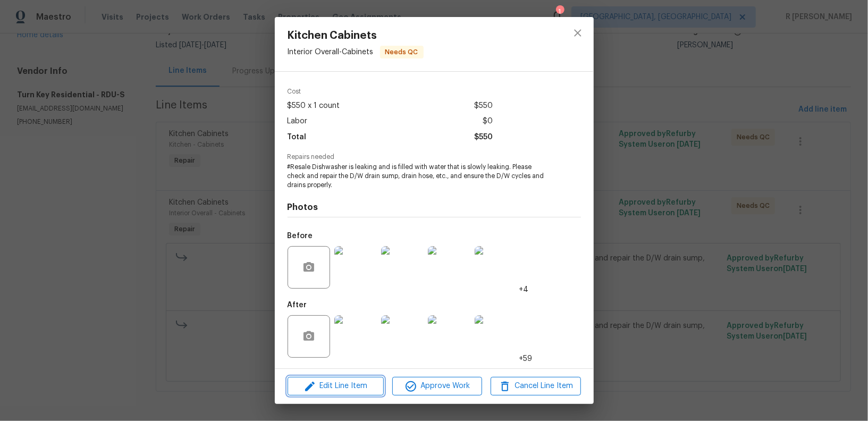  Describe the element at coordinates (578, 33) in the screenshot. I see `button: close` at that location.